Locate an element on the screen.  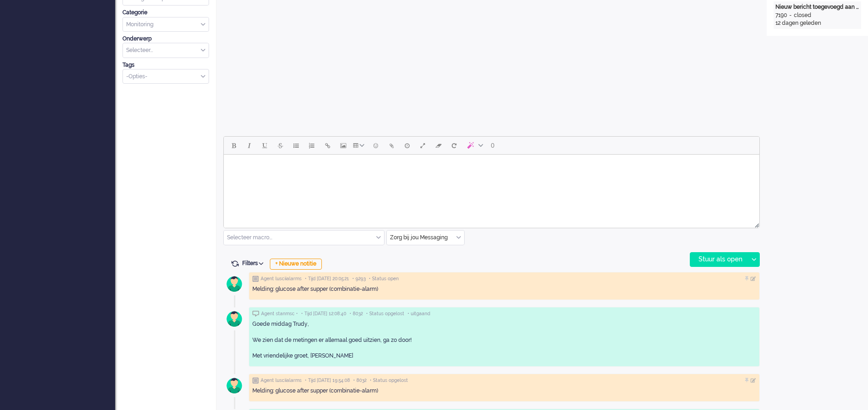
button: Fullscreen is located at coordinates (422, 145).